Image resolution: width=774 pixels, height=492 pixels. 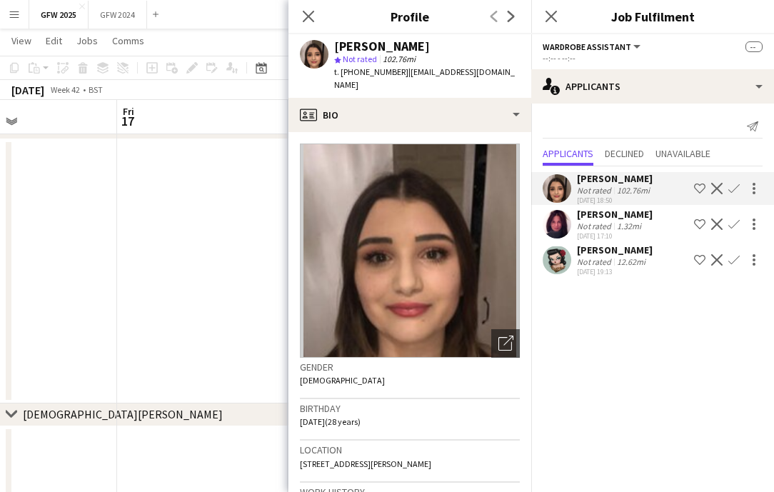 What do you see at coordinates (54, 41) in the screenshot?
I see `span: Edit` at bounding box center [54, 41].